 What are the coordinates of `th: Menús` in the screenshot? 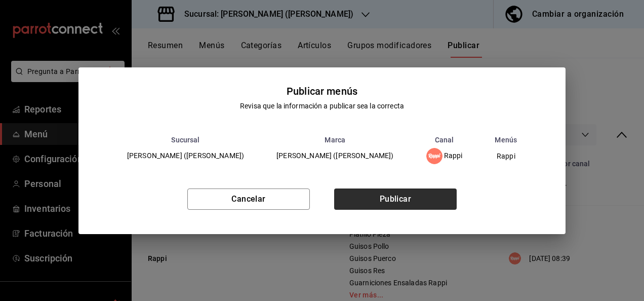 It's located at (506, 140).